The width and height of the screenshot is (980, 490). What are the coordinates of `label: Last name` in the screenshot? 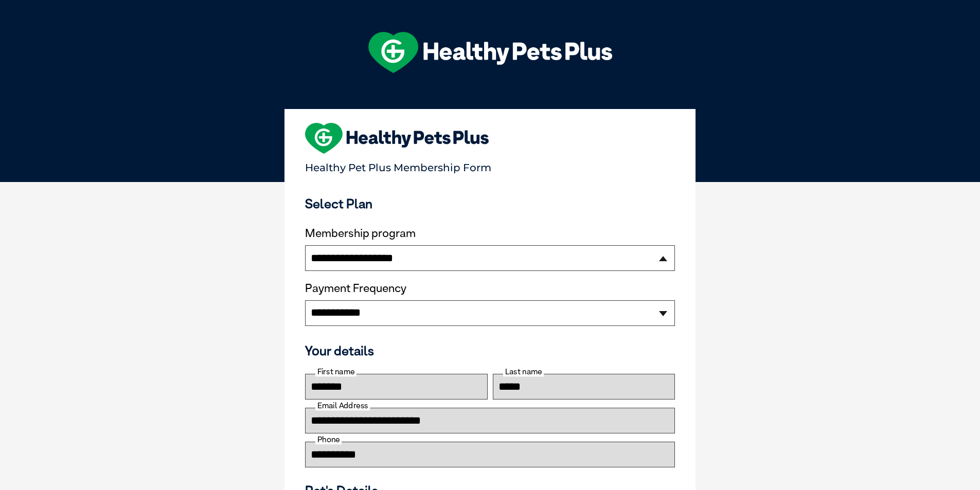 It's located at (523, 371).